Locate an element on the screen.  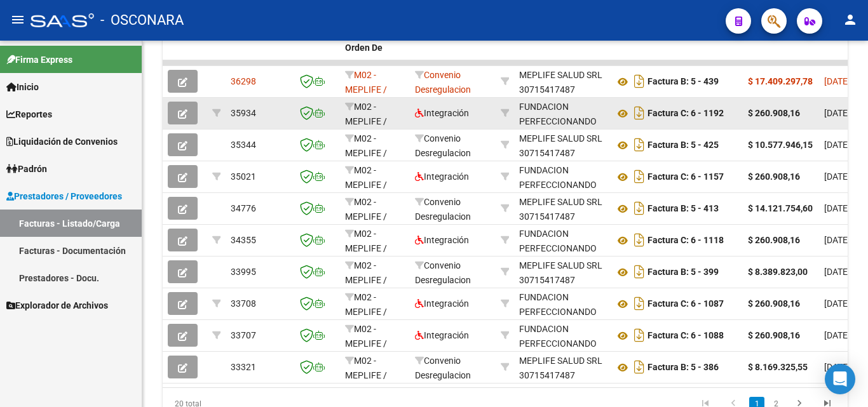
span: 33321 is located at coordinates (243, 367).